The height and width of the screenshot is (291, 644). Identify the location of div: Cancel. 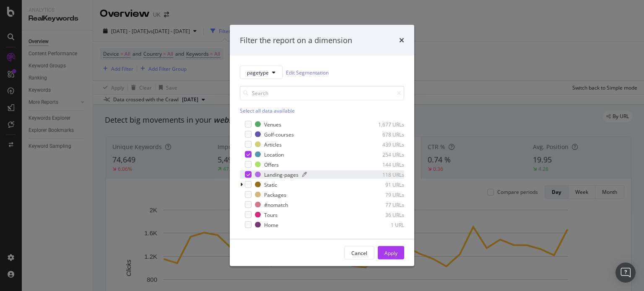
(359, 252).